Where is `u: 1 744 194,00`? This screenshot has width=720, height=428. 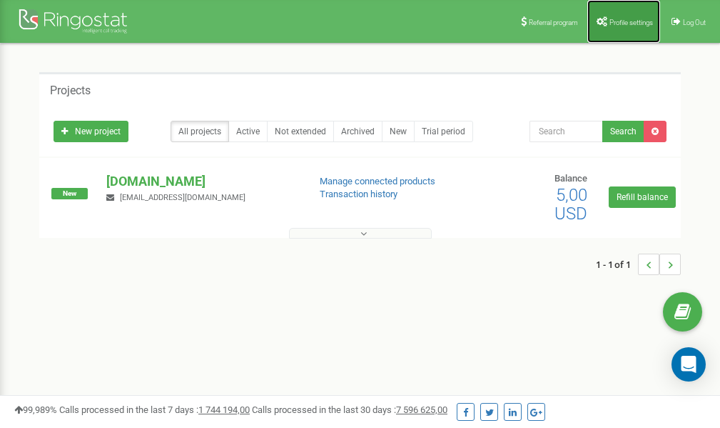
u: 1 744 194,00 is located at coordinates (224, 409).